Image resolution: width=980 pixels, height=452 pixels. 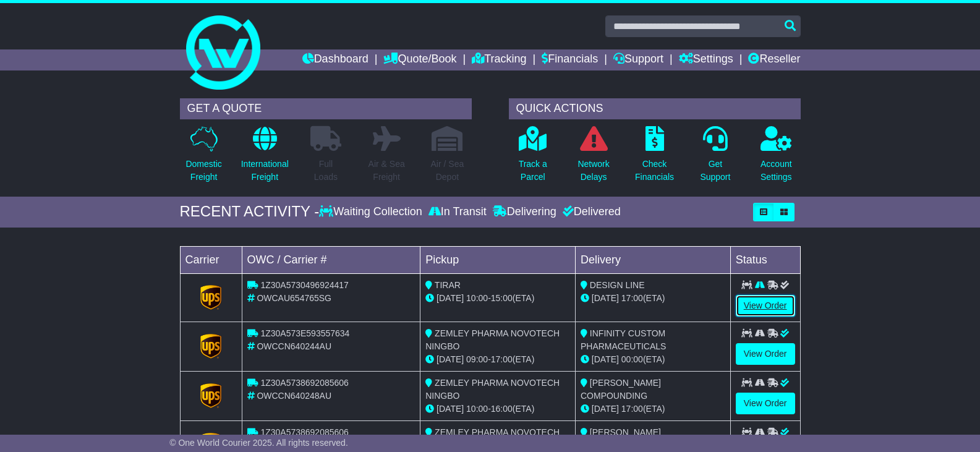 What do you see at coordinates (706, 60) in the screenshot?
I see `a: Settings` at bounding box center [706, 60].